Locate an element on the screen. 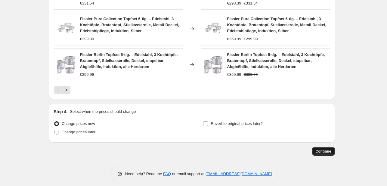  p: Select when the prices should change is located at coordinates (103, 112).